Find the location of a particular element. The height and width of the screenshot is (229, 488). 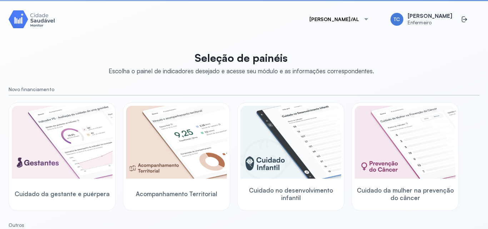

img: child-development.png is located at coordinates (291, 142).